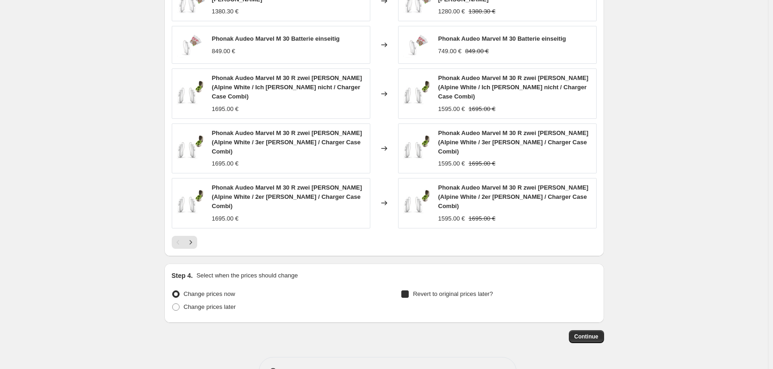 Image resolution: width=773 pixels, height=369 pixels. I want to click on div: 849.00 €, so click(224, 51).